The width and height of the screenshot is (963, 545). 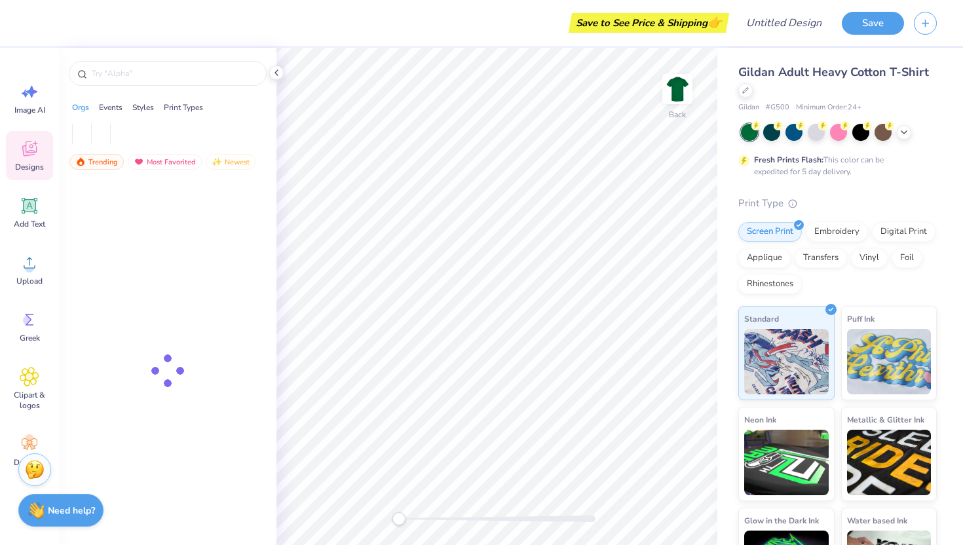 What do you see at coordinates (869, 258) in the screenshot?
I see `div: Vinyl` at bounding box center [869, 258].